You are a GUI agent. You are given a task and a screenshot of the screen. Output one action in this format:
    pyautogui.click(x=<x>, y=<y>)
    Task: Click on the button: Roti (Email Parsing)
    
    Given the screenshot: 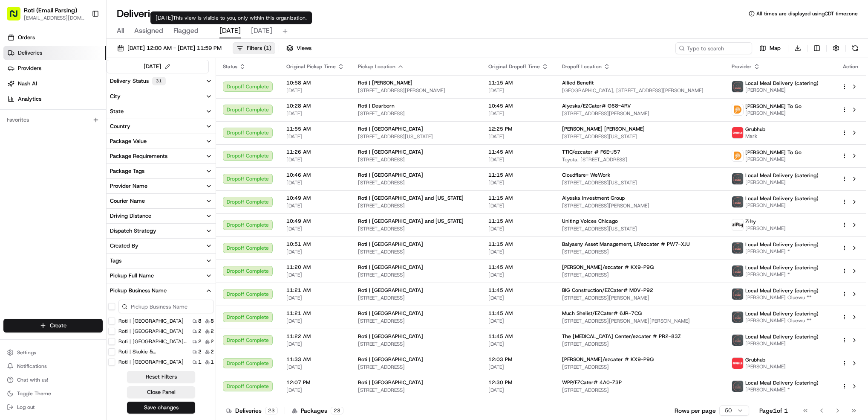 What is the action you would take?
    pyautogui.click(x=50, y=10)
    